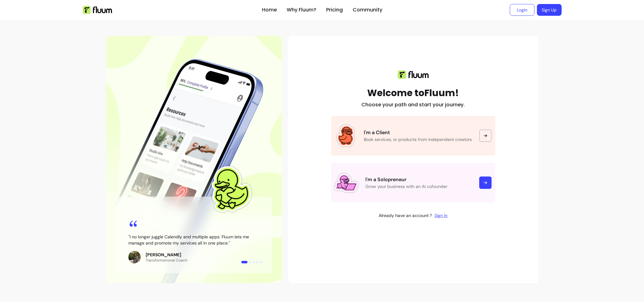 The width and height of the screenshot is (644, 302). I want to click on p: I'm a Solopreneur, so click(418, 180).